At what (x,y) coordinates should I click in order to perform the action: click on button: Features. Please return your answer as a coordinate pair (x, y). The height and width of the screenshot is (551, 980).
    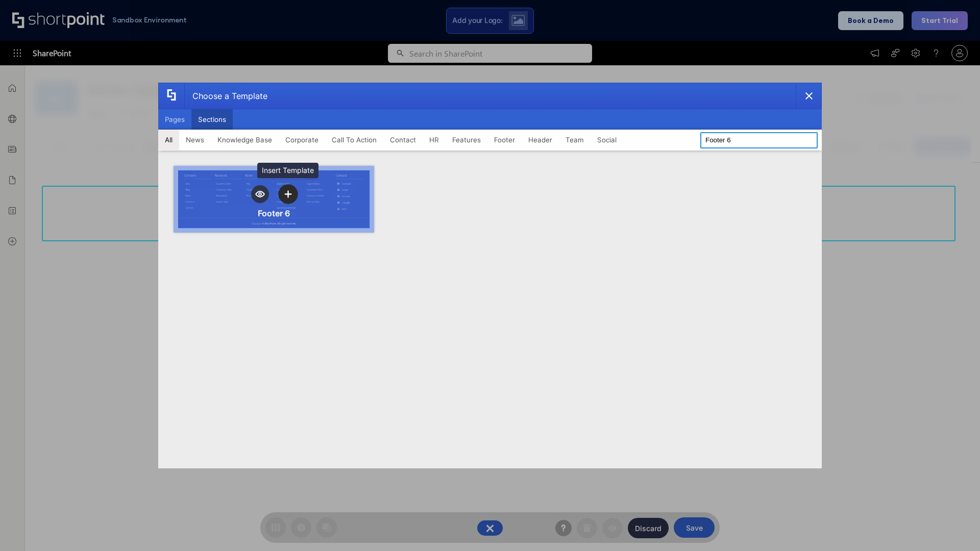
    Looking at the image, I should click on (466, 140).